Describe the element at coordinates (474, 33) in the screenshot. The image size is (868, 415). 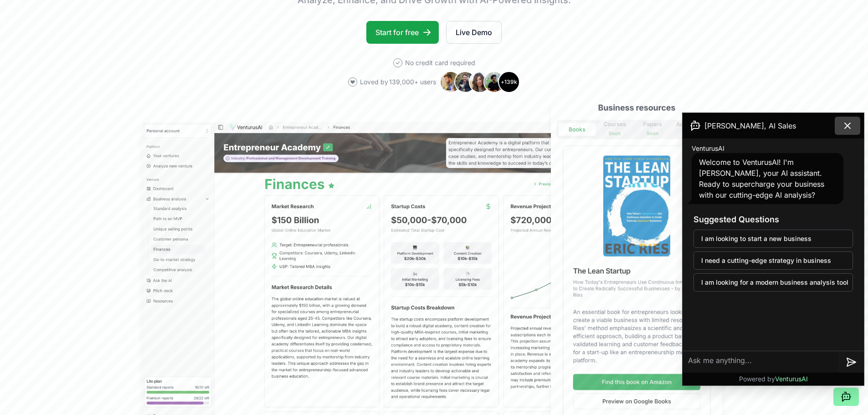
I see `a: Live Demo` at that location.